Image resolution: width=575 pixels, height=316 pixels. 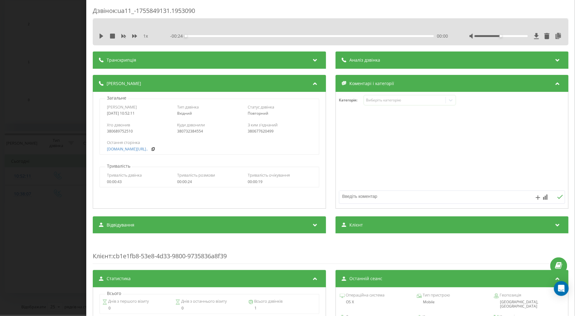 What do you see at coordinates (331, 12) in the screenshot?
I see `div: Дзвінок : ua11_-1755849131.1953090` at bounding box center [331, 12].